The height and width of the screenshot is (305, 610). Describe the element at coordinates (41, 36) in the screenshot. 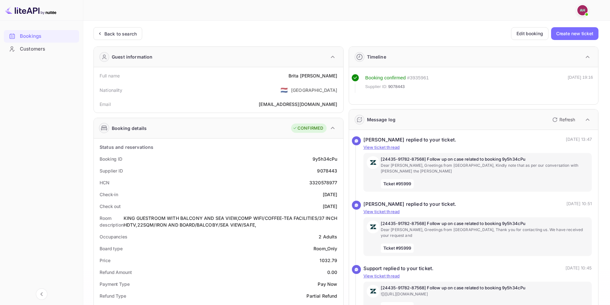

I see `a: Bookings` at that location.